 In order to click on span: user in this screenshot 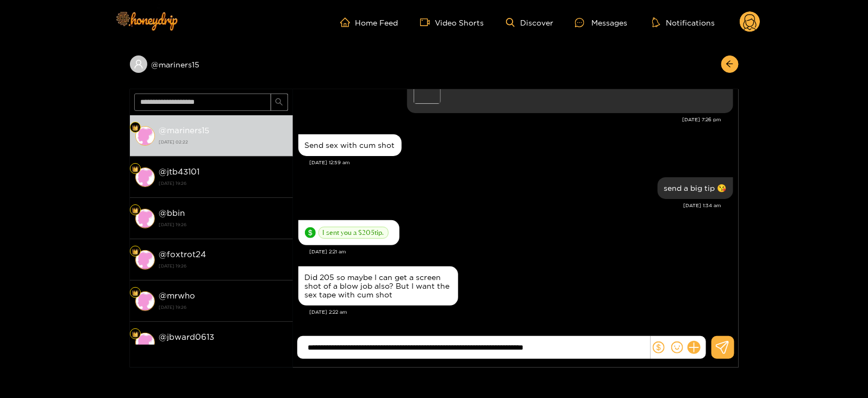, I will do `click(139, 64)`.